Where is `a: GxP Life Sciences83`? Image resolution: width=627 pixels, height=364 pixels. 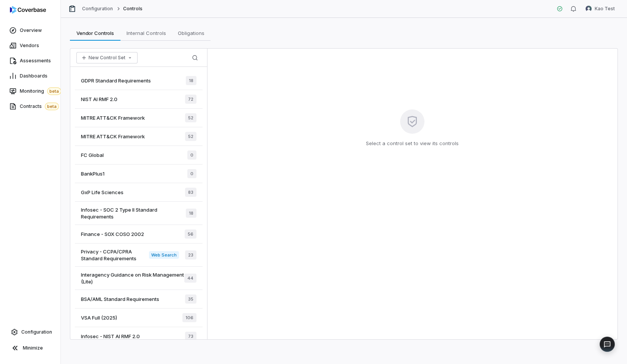
a: GxP Life Sciences83 is located at coordinates (139, 192).